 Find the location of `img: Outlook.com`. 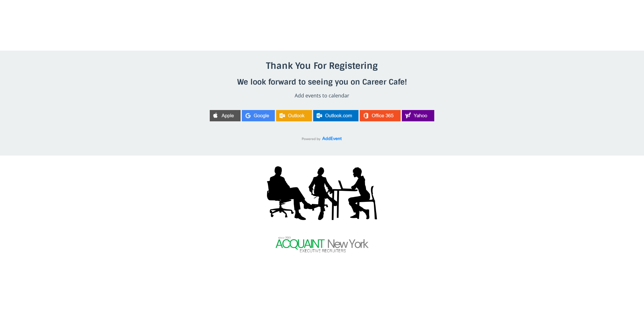

img: Outlook.com is located at coordinates (336, 115).